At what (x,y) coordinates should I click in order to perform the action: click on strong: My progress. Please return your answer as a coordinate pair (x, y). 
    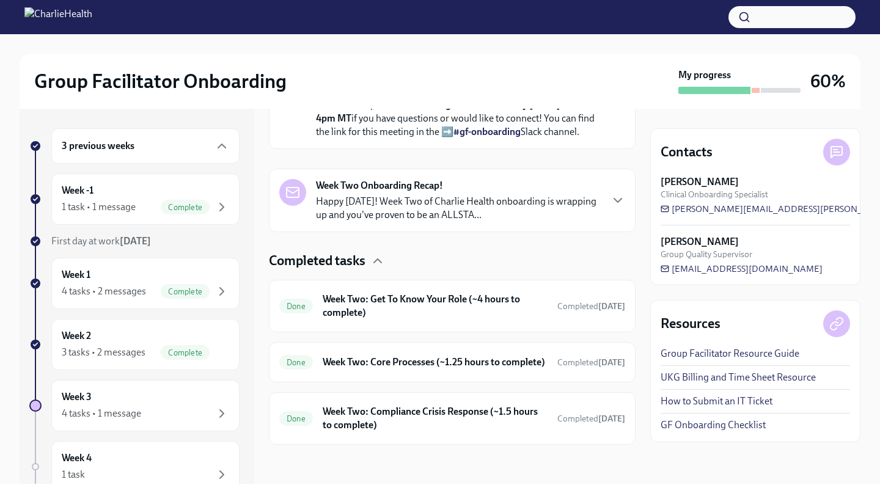
    Looking at the image, I should click on (705, 75).